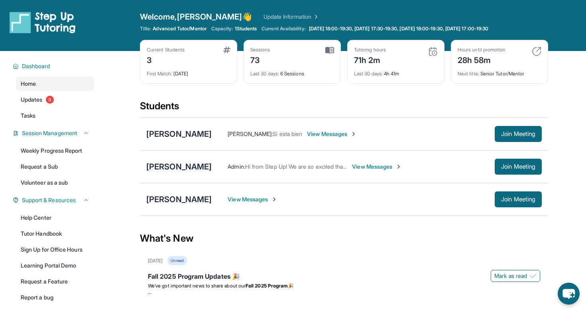 Image resolution: width=586 pixels, height=311 pixels. Describe the element at coordinates (569, 294) in the screenshot. I see `button: chat-button` at that location.